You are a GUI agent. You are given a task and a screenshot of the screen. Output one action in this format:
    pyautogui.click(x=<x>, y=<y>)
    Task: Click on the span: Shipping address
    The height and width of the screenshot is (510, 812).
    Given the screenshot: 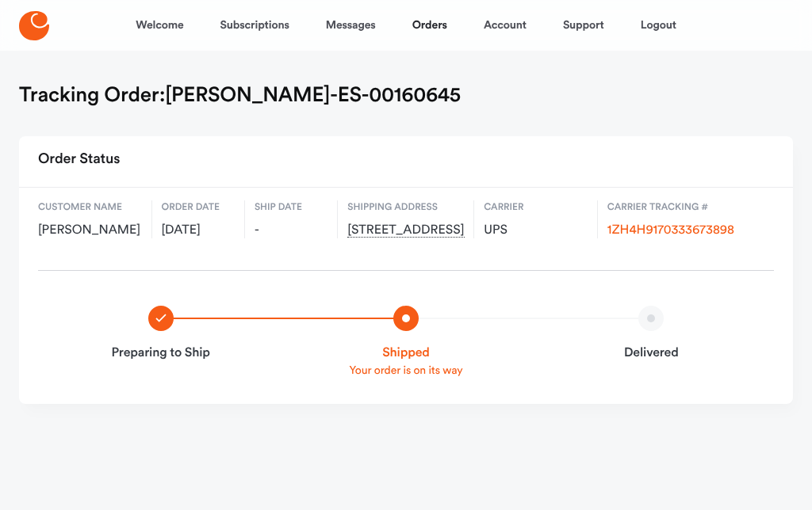 What is the action you would take?
    pyautogui.click(x=405, y=208)
    